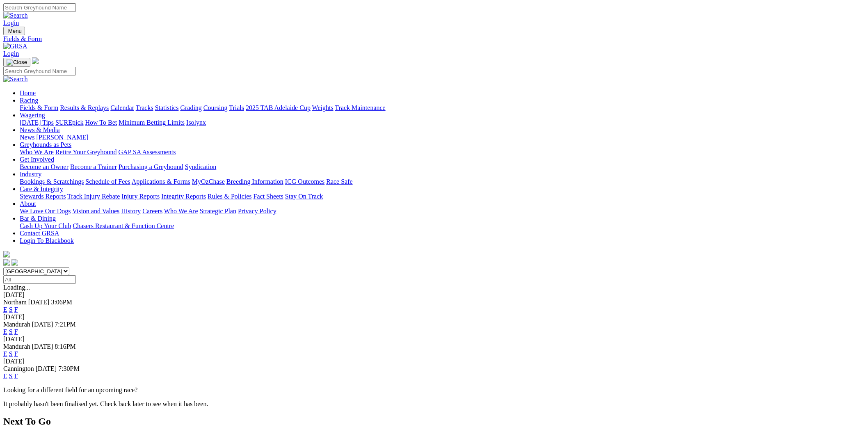  Describe the element at coordinates (65, 324) in the screenshot. I see `span: 7:21PM` at that location.